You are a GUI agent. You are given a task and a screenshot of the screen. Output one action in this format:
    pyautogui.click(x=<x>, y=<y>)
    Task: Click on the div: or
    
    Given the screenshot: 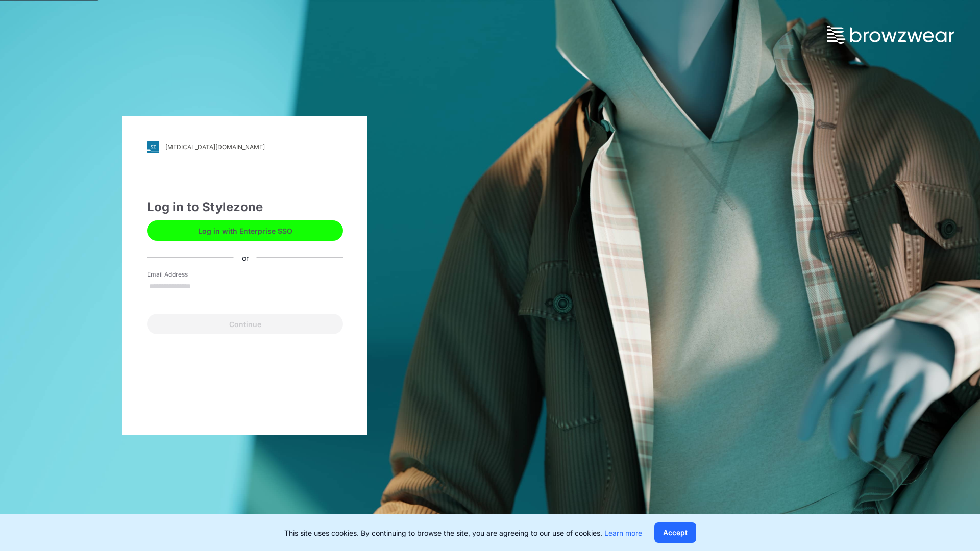 What is the action you would take?
    pyautogui.click(x=245, y=257)
    